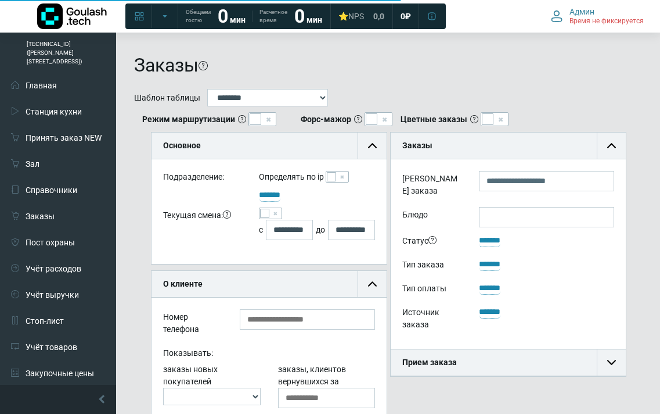 The width and height of the screenshot is (660, 414). What do you see at coordinates (72, 16) in the screenshot?
I see `a: Логотип компании Goulash.tech` at bounding box center [72, 16].